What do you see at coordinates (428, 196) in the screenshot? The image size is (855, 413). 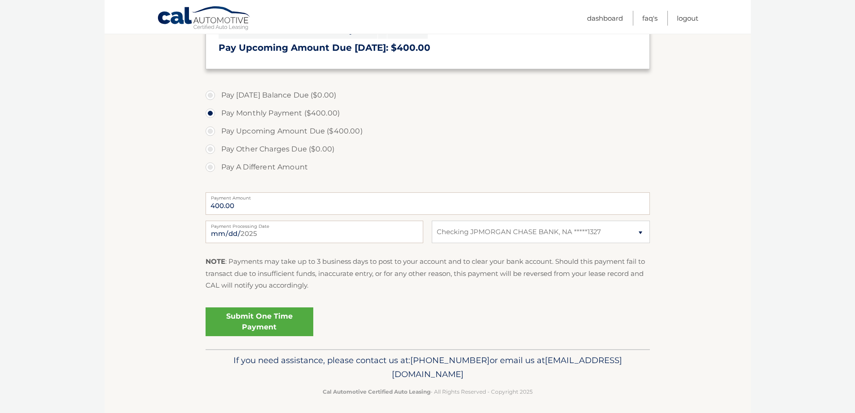 I see `label: Payment Amount` at bounding box center [428, 196].